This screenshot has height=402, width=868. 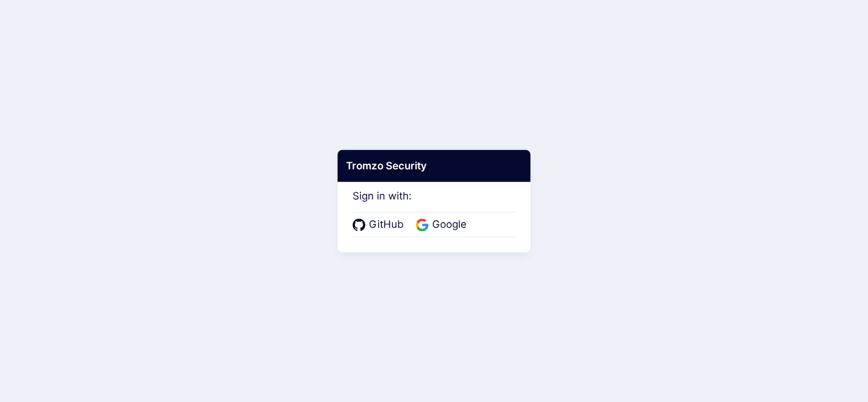 What do you see at coordinates (443, 225) in the screenshot?
I see `a: Google` at bounding box center [443, 225].